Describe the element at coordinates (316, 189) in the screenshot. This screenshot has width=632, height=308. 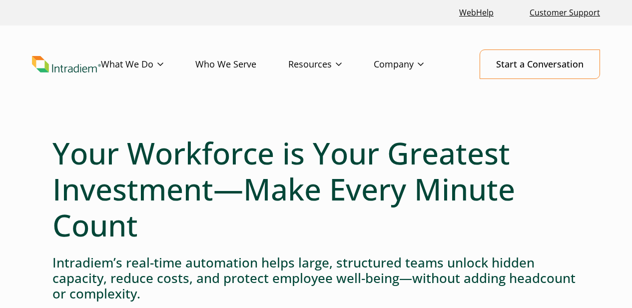
I see `h1: Your Workforce is Your Greatest Investment—Make Every Minute Count` at that location.